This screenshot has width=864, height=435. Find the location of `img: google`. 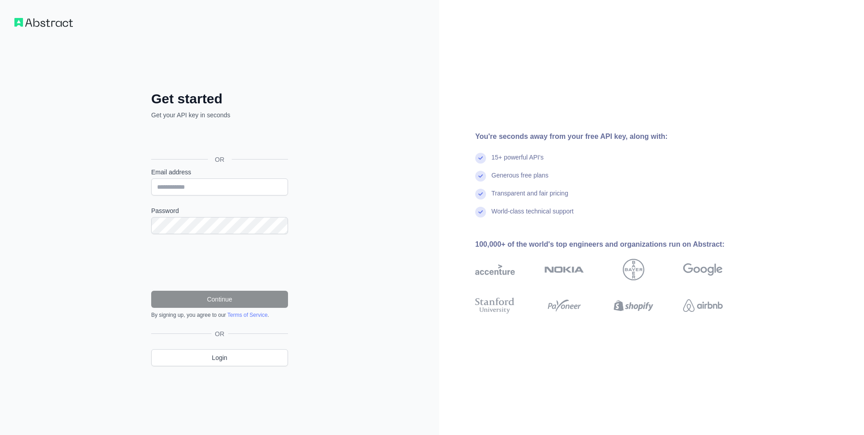

img: google is located at coordinates (703, 270).